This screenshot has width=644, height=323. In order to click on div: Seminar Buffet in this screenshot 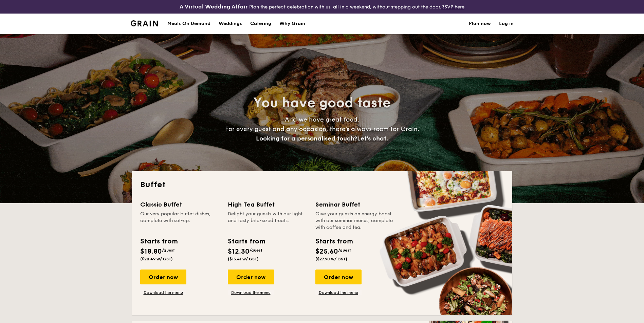, I will do `click(354, 204)`.